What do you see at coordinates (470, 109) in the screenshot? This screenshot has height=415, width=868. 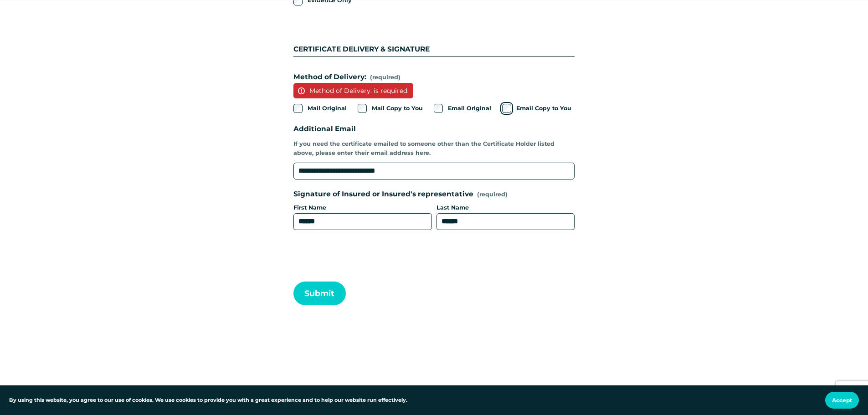 I see `span: Email Original` at bounding box center [470, 109].